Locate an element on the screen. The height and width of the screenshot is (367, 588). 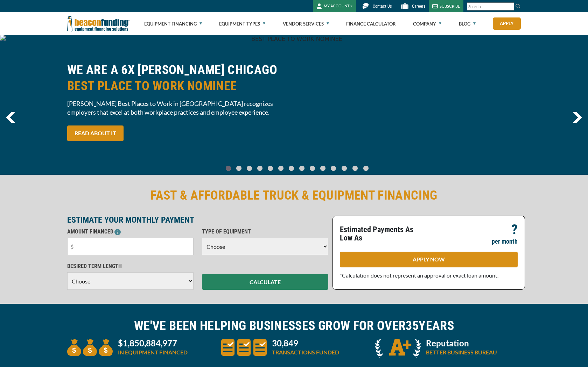
p: per month is located at coordinates (505, 242).